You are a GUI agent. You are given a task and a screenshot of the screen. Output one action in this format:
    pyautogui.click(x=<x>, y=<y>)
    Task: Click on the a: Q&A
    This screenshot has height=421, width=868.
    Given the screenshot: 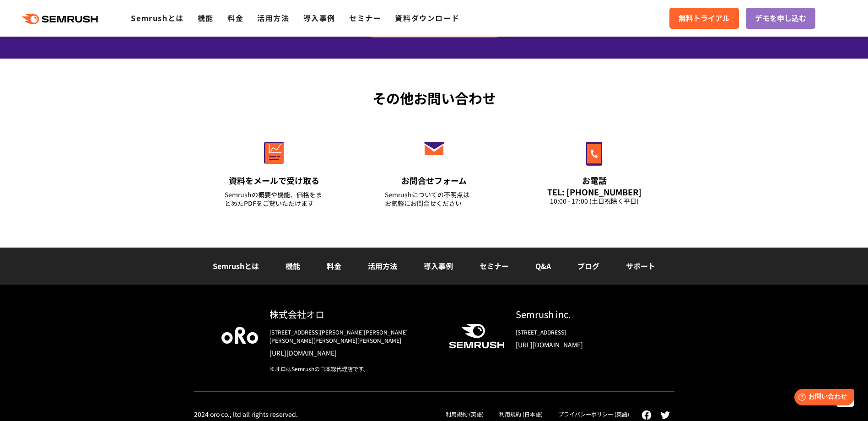 What is the action you would take?
    pyautogui.click(x=543, y=266)
    